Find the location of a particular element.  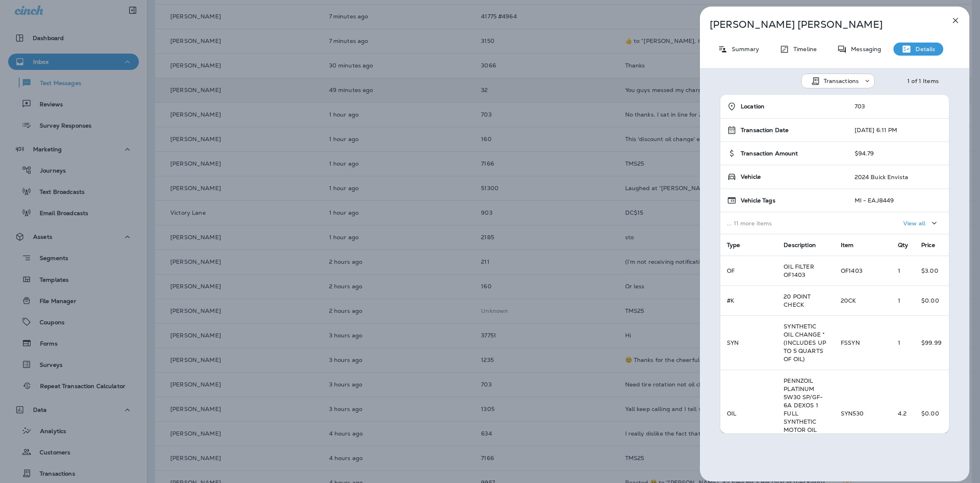

p: MI - EAJ8449 is located at coordinates (874, 201).